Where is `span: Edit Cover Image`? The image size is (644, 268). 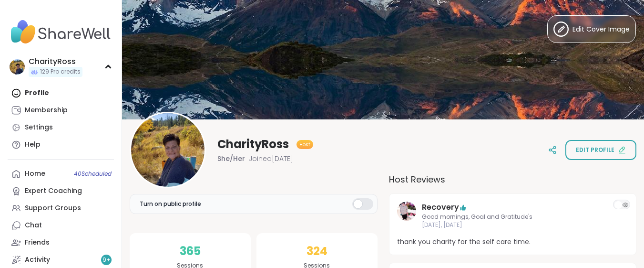 span: Edit Cover Image is located at coordinates (601, 29).